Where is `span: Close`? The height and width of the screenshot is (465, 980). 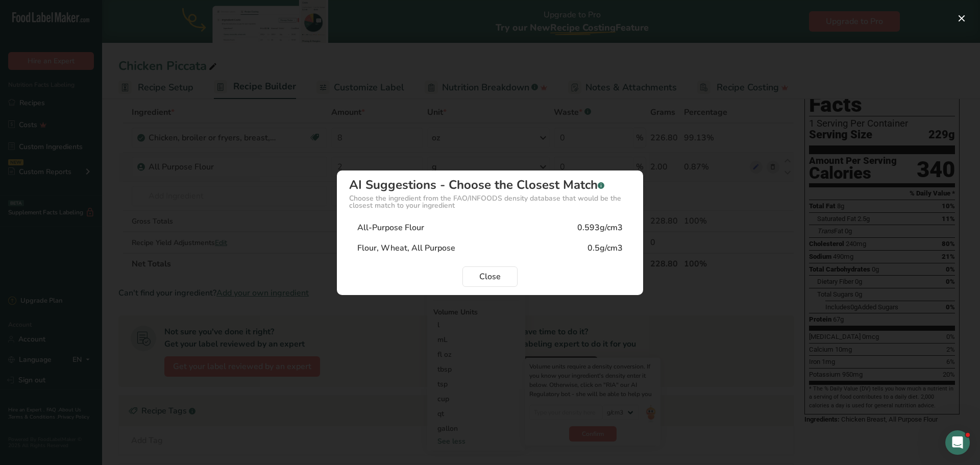
span: Close is located at coordinates (490, 277).